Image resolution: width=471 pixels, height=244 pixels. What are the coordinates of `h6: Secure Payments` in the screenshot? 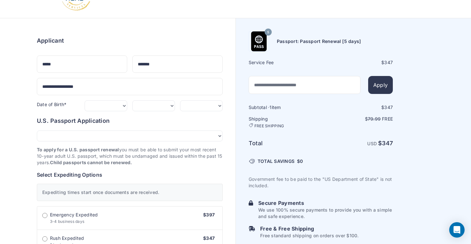 It's located at (325, 203).